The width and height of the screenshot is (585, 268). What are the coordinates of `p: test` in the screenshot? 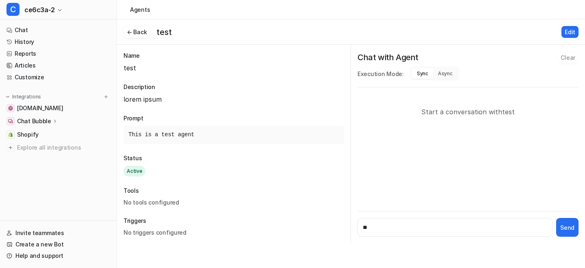 It's located at (233, 68).